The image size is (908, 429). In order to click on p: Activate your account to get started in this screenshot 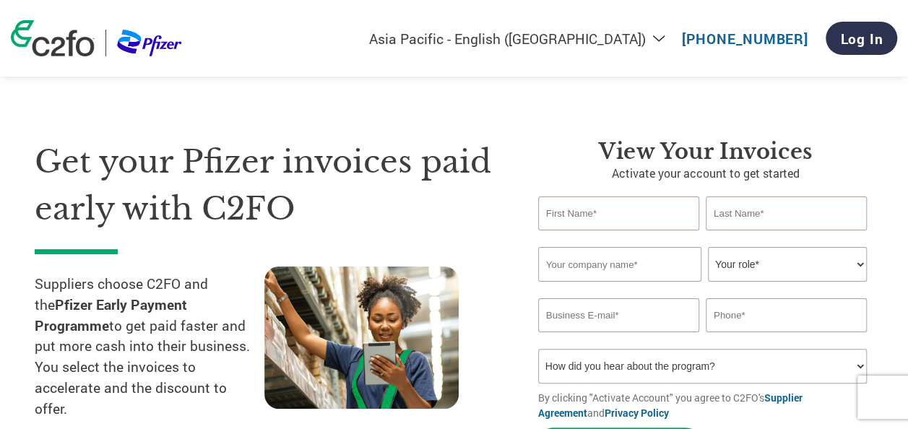, I will do `click(705, 173)`.